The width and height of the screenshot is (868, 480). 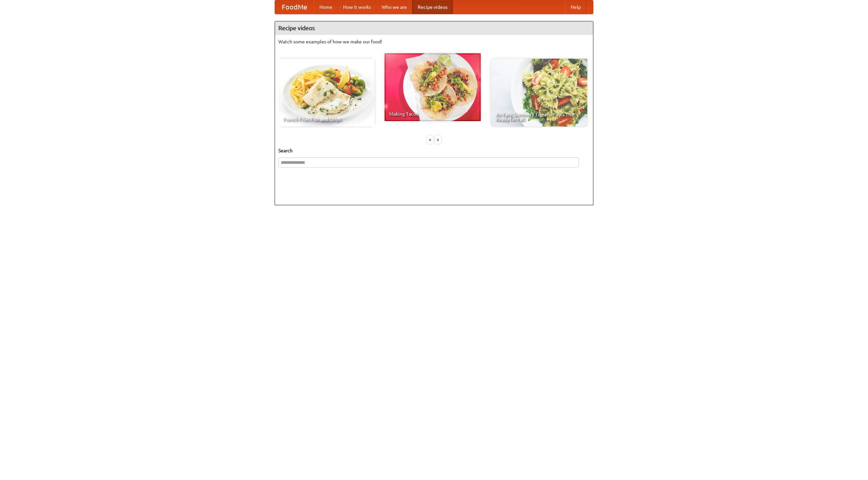 What do you see at coordinates (394, 7) in the screenshot?
I see `a: Who we are` at bounding box center [394, 7].